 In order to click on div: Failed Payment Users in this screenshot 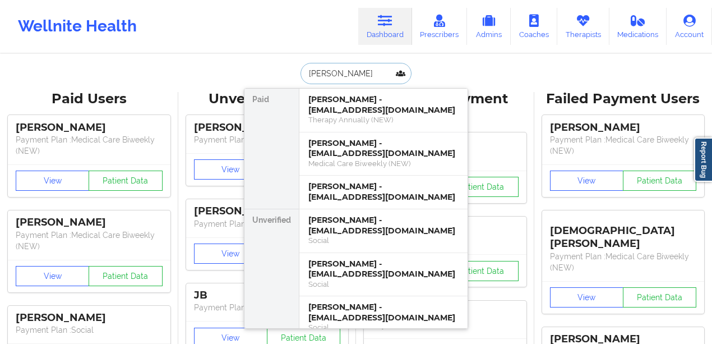, I will do `click(623, 99)`.